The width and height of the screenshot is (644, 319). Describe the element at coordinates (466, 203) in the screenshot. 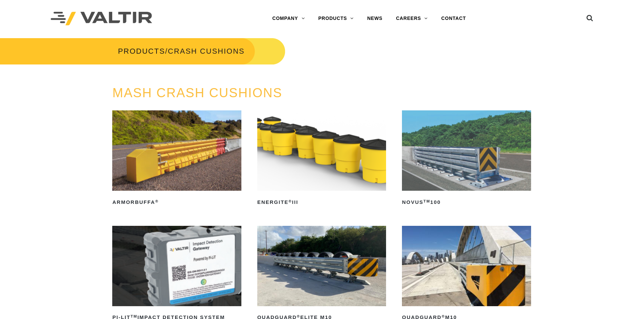

I see `h2: NOVUS 100` at that location.